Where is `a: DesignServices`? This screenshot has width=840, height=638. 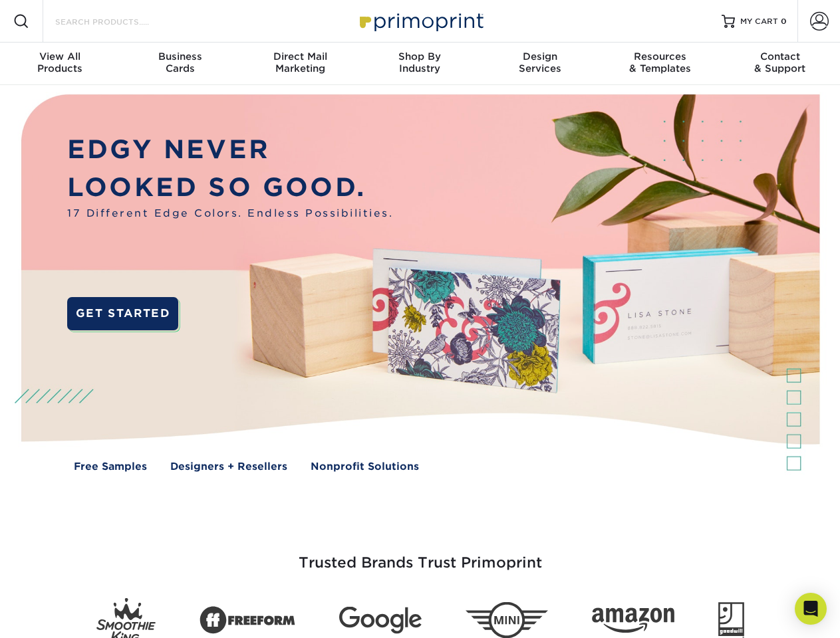
a: DesignServices is located at coordinates (540, 63).